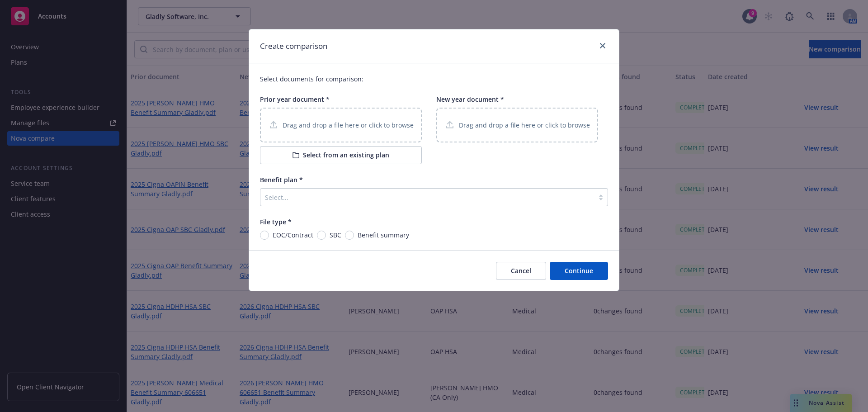  Describe the element at coordinates (321, 235) in the screenshot. I see `input: SBC` at that location.